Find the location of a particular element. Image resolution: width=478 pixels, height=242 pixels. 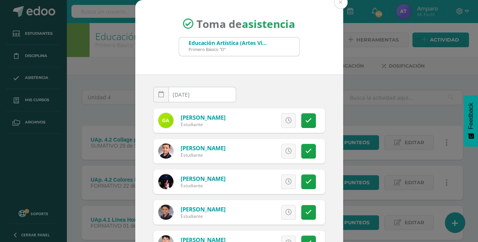

div: Educación Artística (Artes Visuales) is located at coordinates (228, 43).